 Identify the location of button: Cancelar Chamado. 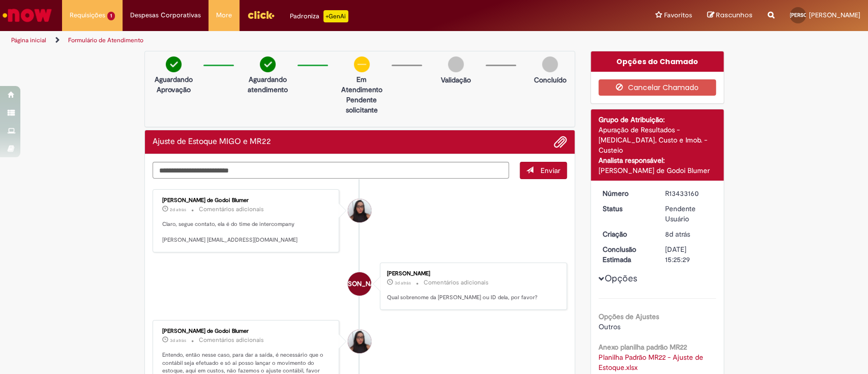
(656, 87).